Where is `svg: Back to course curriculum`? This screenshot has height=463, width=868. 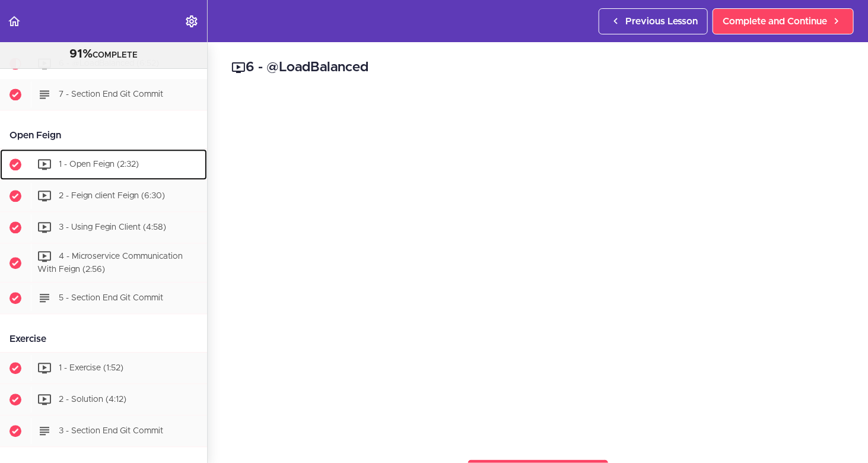 svg: Back to course curriculum is located at coordinates (14, 21).